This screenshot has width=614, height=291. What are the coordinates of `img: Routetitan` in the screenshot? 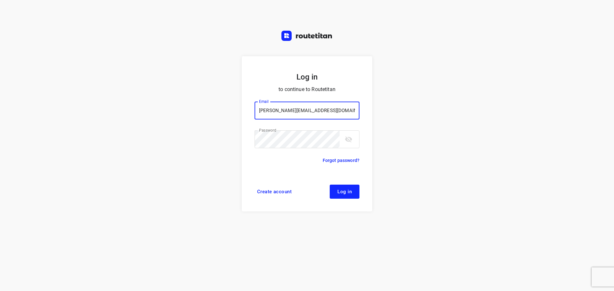 It's located at (307, 36).